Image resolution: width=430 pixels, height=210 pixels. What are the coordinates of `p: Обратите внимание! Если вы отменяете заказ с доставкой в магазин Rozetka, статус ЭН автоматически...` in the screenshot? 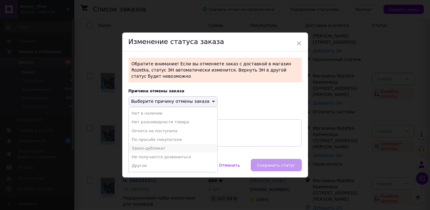 It's located at (215, 70).